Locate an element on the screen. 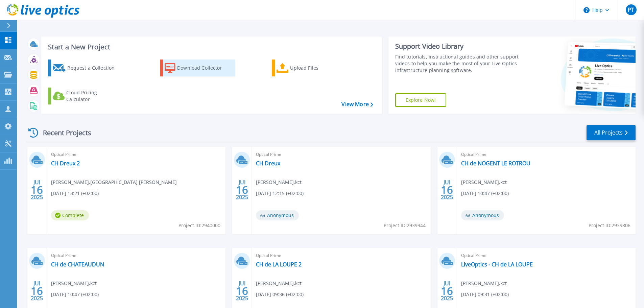  a: Download Collector is located at coordinates (198, 68).